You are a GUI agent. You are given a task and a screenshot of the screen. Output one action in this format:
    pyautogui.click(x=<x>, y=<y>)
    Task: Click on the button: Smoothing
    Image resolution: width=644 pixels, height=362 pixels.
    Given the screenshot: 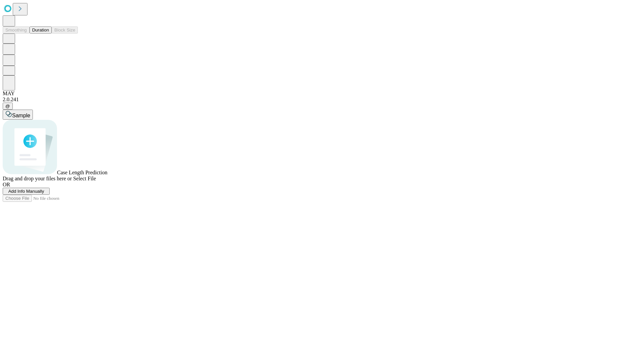 What is the action you would take?
    pyautogui.click(x=16, y=29)
    